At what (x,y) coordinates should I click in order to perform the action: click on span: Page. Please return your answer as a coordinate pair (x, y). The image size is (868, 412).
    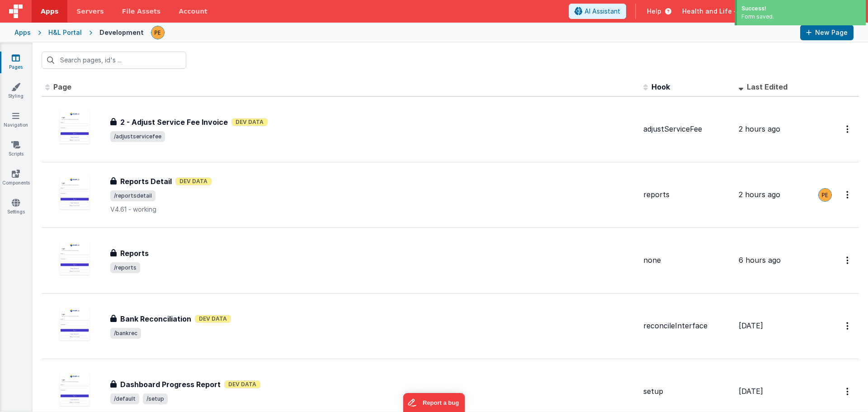
    Looking at the image, I should click on (62, 87).